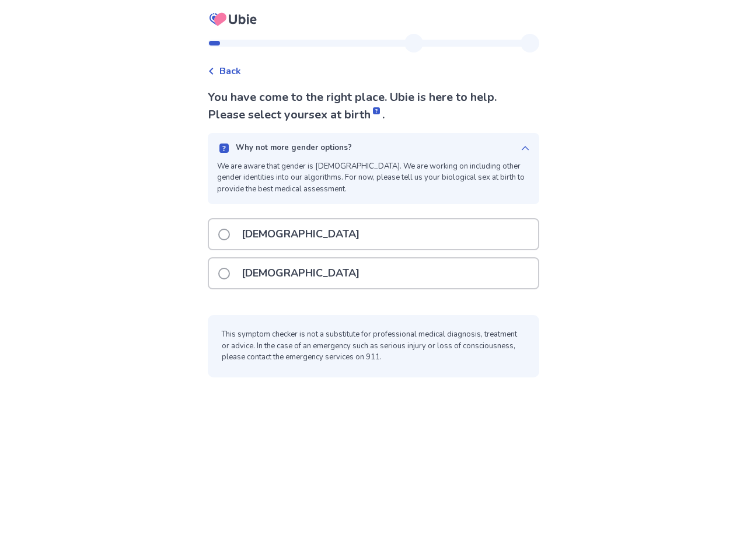  What do you see at coordinates (374, 346) in the screenshot?
I see `p: This symptom checker is not a substitute for professional medical diagnosis, treatment or advice....` at bounding box center [374, 346].